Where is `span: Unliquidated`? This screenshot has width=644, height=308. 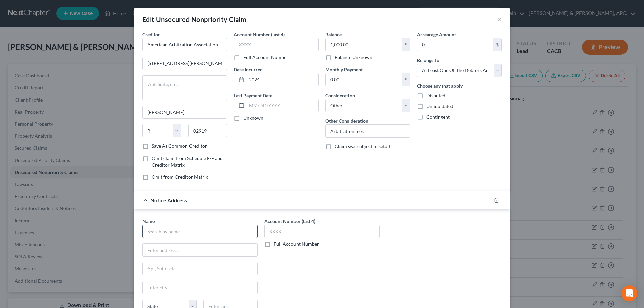 span: Unliquidated is located at coordinates (440, 106).